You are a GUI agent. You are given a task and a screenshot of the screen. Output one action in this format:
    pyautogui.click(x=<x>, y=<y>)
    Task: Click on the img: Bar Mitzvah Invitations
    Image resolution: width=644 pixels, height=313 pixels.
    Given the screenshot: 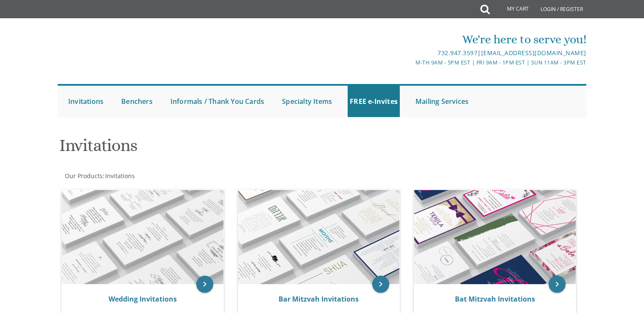 What is the action you would take?
    pyautogui.click(x=319, y=237)
    